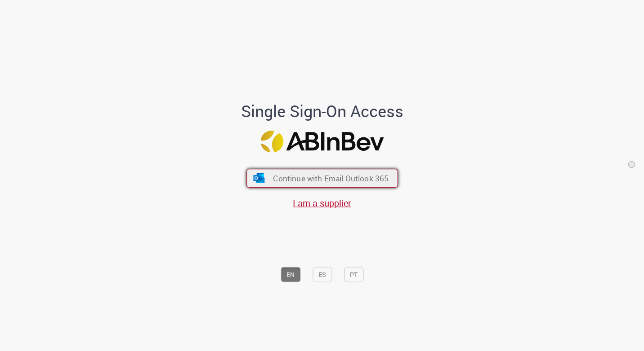 Image resolution: width=644 pixels, height=351 pixels. I want to click on button: ES, so click(322, 275).